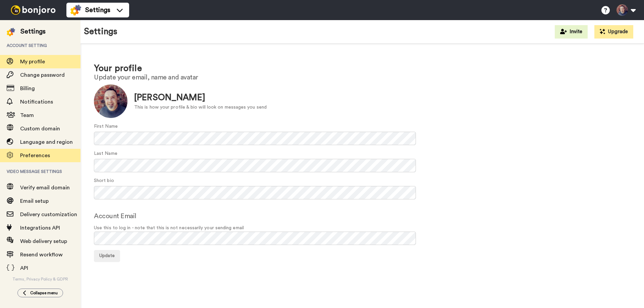  Describe the element at coordinates (42, 75) in the screenshot. I see `span: Change password` at that location.